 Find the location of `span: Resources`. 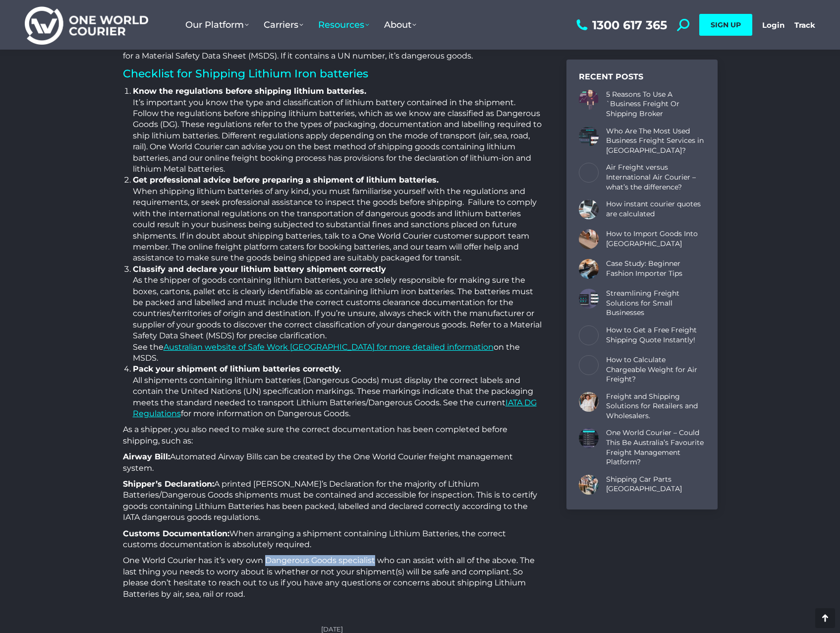

span: Resources is located at coordinates (344, 25).